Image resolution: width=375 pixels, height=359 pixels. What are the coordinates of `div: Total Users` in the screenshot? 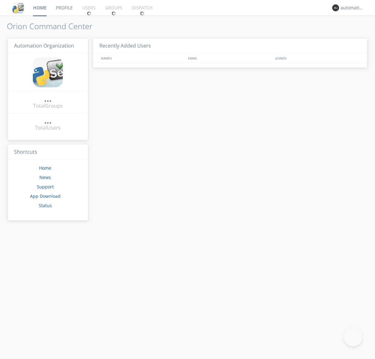 It's located at (48, 128).